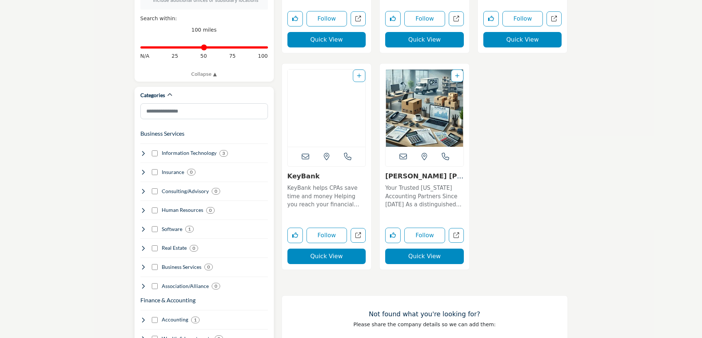  I want to click on a: Open caruso-thompson-llp in new tab, so click(456, 235).